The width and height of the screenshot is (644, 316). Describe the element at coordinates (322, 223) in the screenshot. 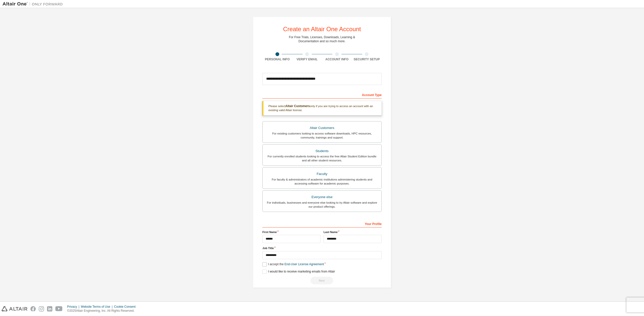

I see `div: Your Profile` at that location.